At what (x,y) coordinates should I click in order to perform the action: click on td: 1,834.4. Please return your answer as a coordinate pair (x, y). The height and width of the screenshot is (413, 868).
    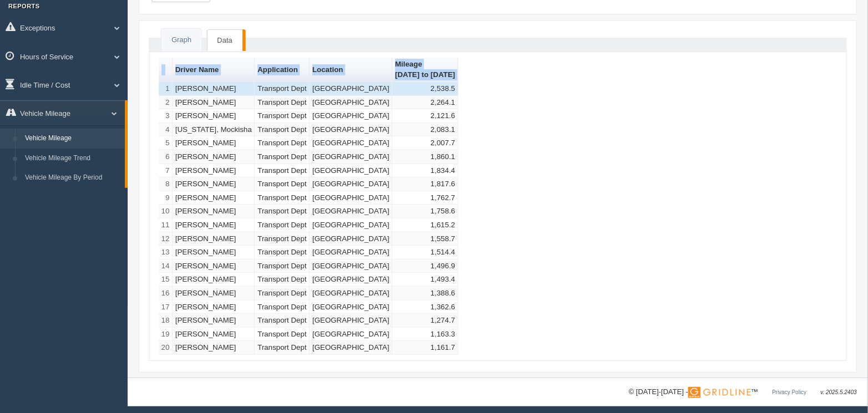
    Looking at the image, I should click on (425, 171).